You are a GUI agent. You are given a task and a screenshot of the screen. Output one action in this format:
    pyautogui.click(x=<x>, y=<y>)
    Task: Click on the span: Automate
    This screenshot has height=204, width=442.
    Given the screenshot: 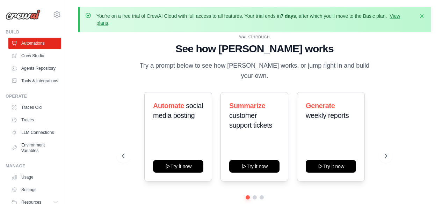 What is the action you would take?
    pyautogui.click(x=168, y=106)
    